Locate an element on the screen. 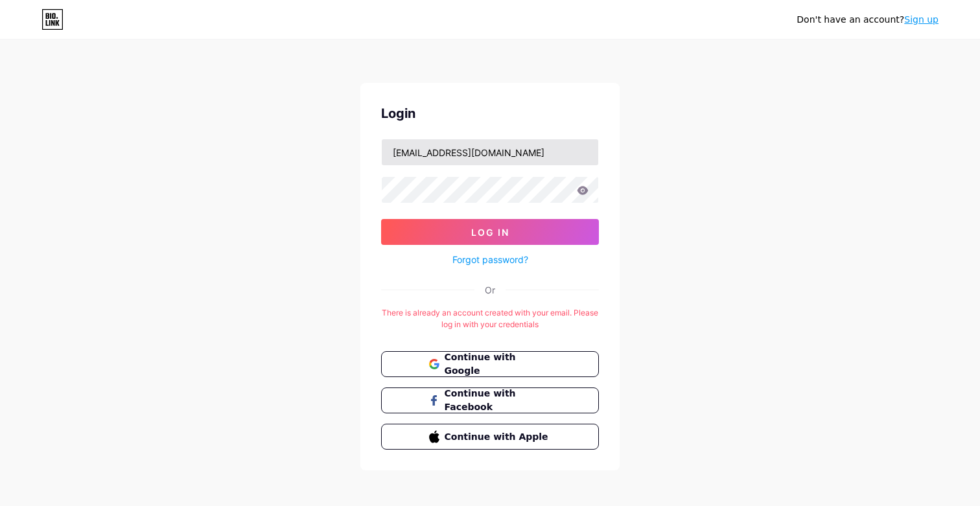 The width and height of the screenshot is (980, 506). div: Or is located at coordinates (490, 290).